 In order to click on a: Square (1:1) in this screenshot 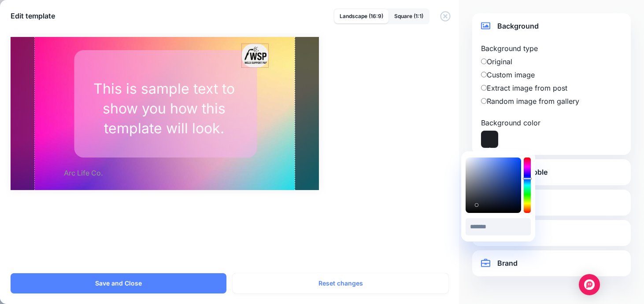, I will do `click(409, 17)`.